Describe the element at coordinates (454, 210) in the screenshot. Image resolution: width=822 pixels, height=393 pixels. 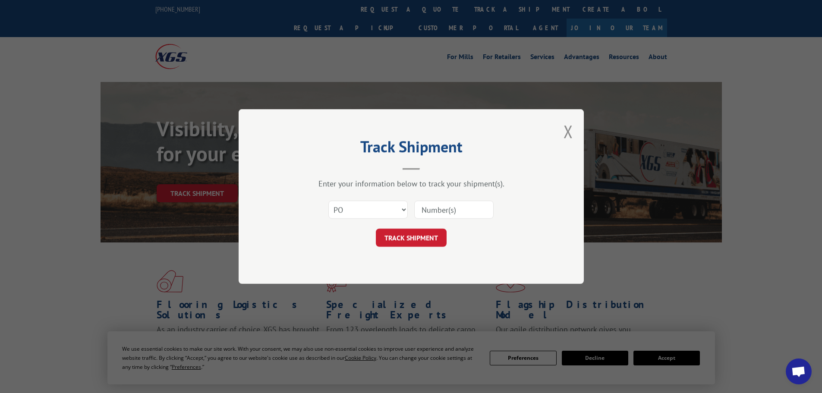
I see `input: Number(s)` at that location.